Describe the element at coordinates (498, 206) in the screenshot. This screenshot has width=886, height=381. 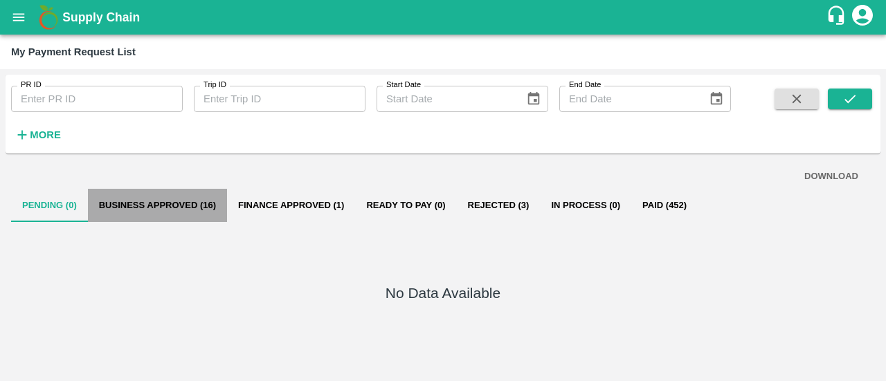
I see `button: Rejected (3)` at that location.